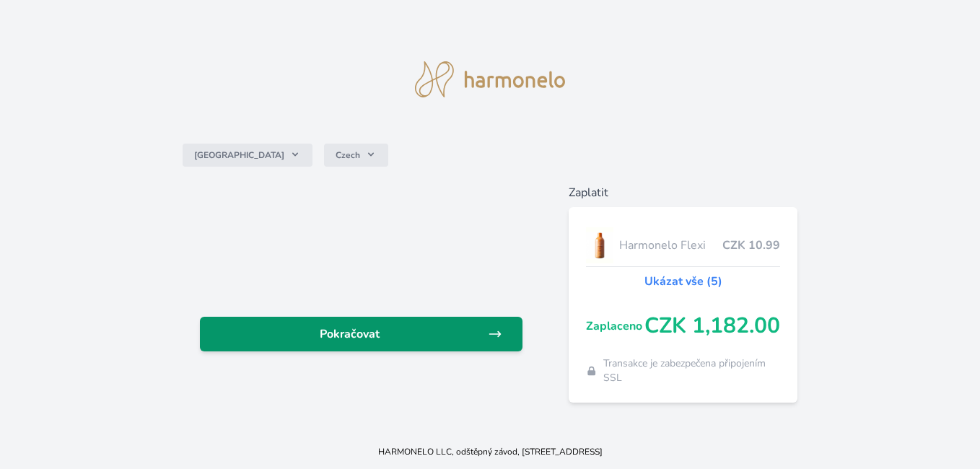  I want to click on h6: Zaplatit, so click(683, 193).